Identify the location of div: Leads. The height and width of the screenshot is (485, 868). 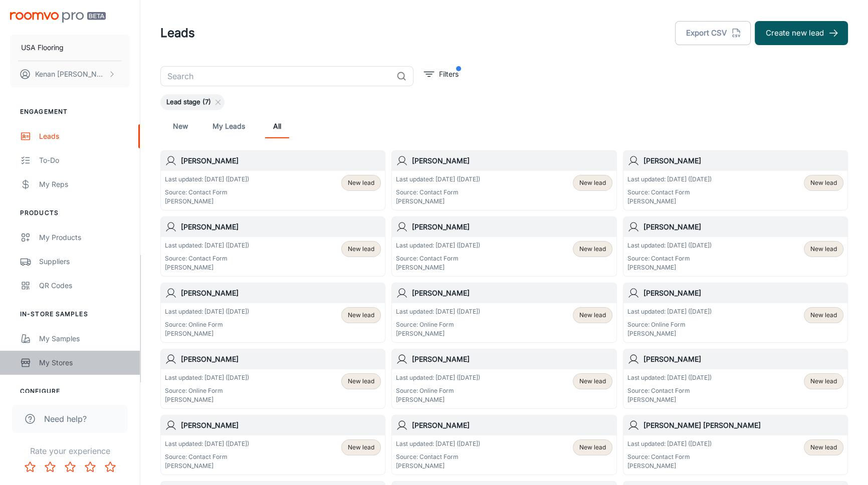
(84, 136).